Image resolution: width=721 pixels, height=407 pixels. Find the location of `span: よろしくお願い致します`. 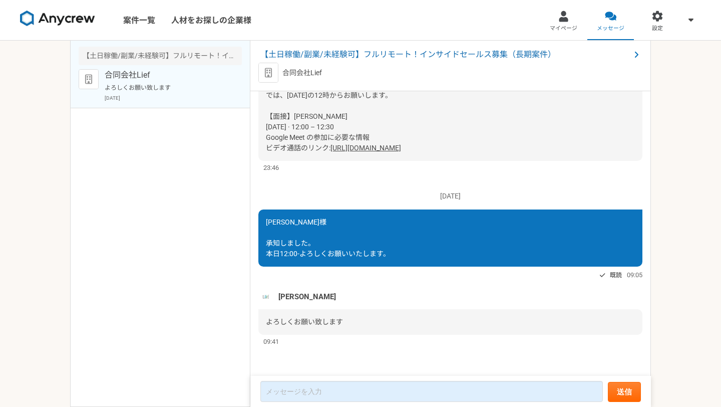

span: よろしくお願い致します is located at coordinates (305, 322).